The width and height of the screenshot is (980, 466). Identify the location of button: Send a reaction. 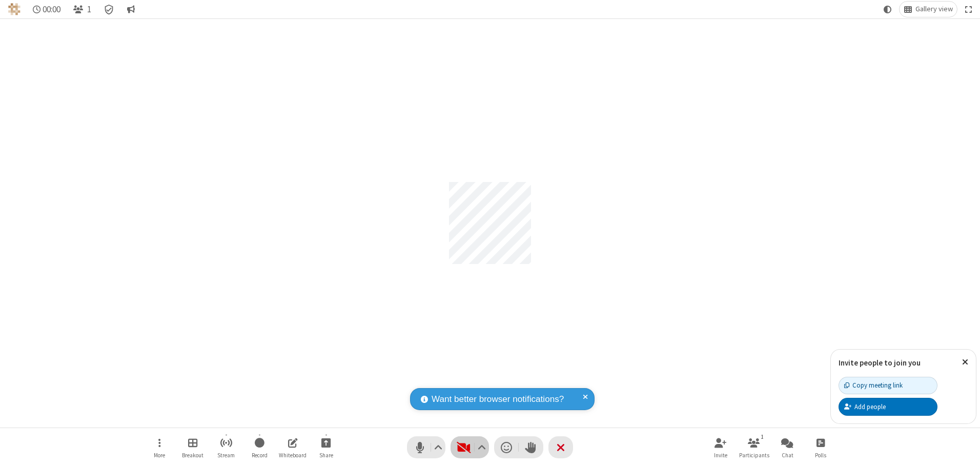
(507, 446).